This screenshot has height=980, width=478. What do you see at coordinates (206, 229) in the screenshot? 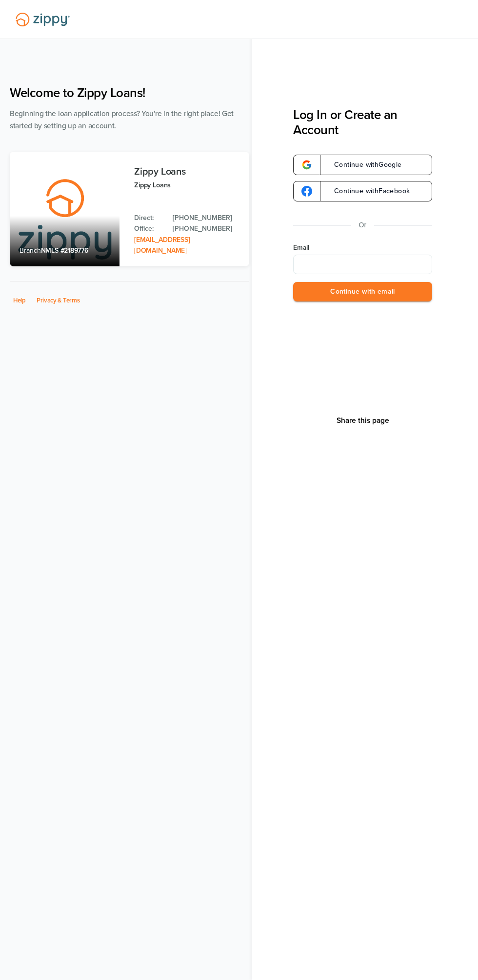
I see `a: Office Phone: 512-975-2947` at bounding box center [206, 229].